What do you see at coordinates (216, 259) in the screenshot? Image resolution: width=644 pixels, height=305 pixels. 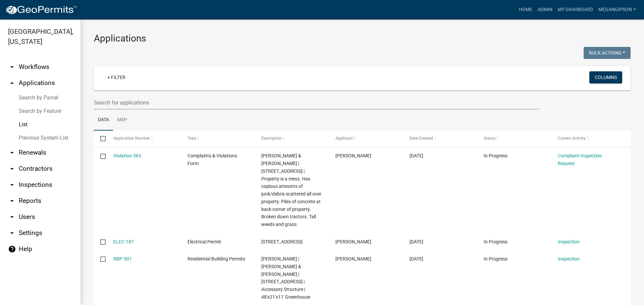 I see `span: Residential Building Permits` at bounding box center [216, 259].